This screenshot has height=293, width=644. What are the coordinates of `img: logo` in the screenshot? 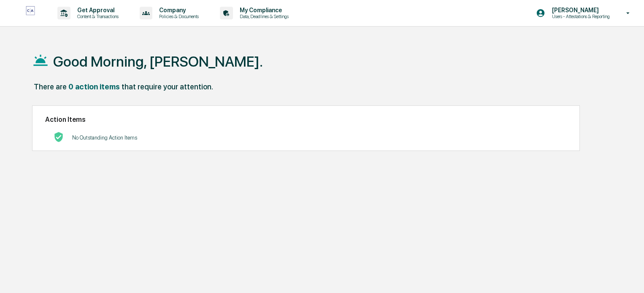 It's located at (30, 13).